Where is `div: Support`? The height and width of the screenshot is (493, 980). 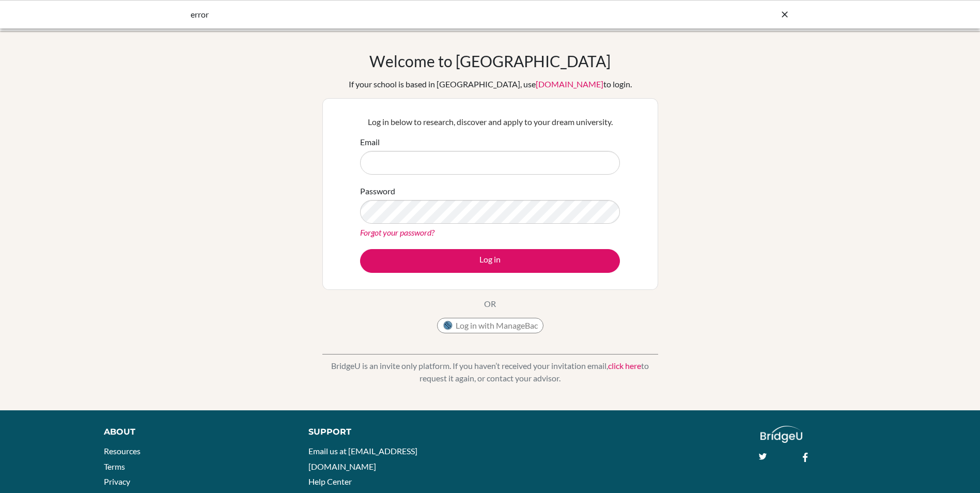
div: Support is located at coordinates (393, 432).